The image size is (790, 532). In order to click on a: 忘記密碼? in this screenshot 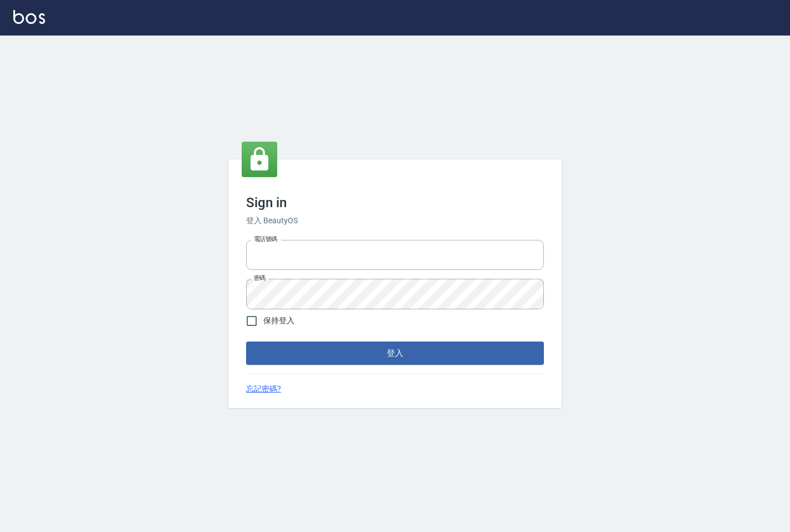, I will do `click(263, 389)`.